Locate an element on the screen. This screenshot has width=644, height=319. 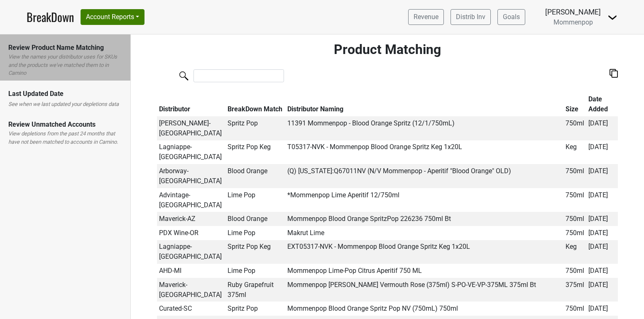
th: Distributor: activate to sort column ascending is located at coordinates (191, 104).